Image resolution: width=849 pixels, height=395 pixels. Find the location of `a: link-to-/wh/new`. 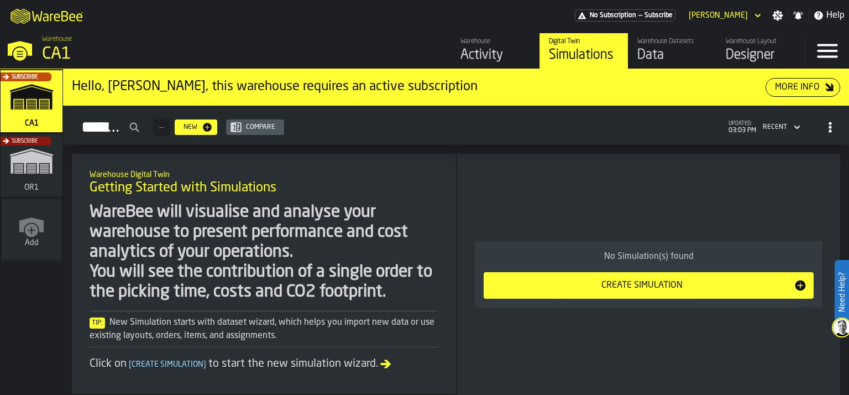

a: link-to-/wh/new is located at coordinates (31, 230).